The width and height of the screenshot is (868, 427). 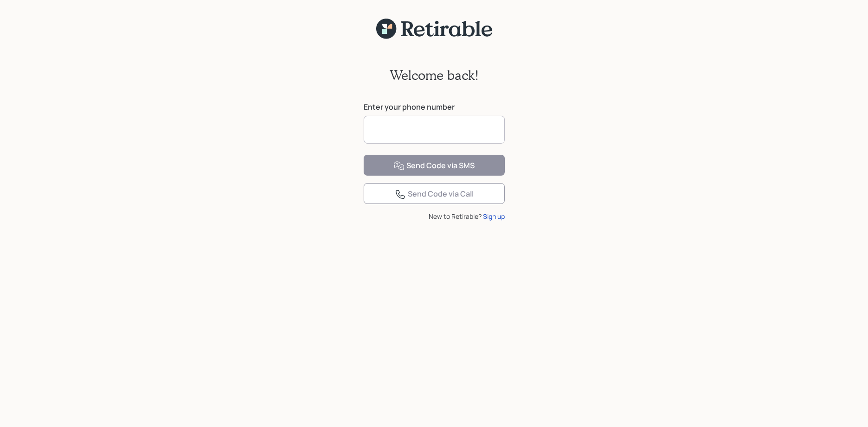 What do you see at coordinates (435, 165) in the screenshot?
I see `button: Send Code via SMS` at bounding box center [435, 165].